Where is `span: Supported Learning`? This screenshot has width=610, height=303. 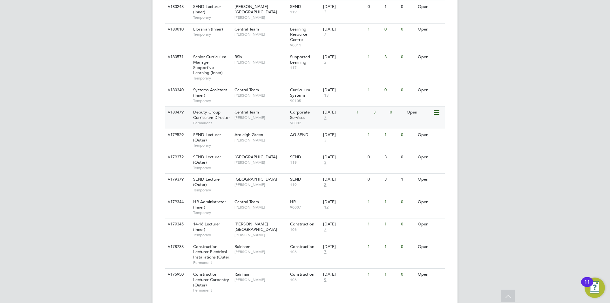
span: Supported Learning is located at coordinates (300, 59).